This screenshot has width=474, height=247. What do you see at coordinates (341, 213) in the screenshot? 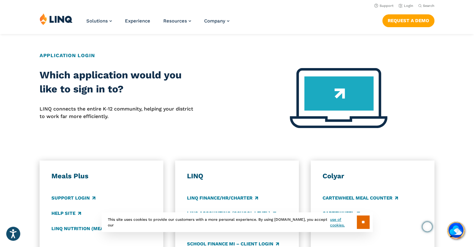
I see `a: CARTEWHEEL` at bounding box center [341, 213].